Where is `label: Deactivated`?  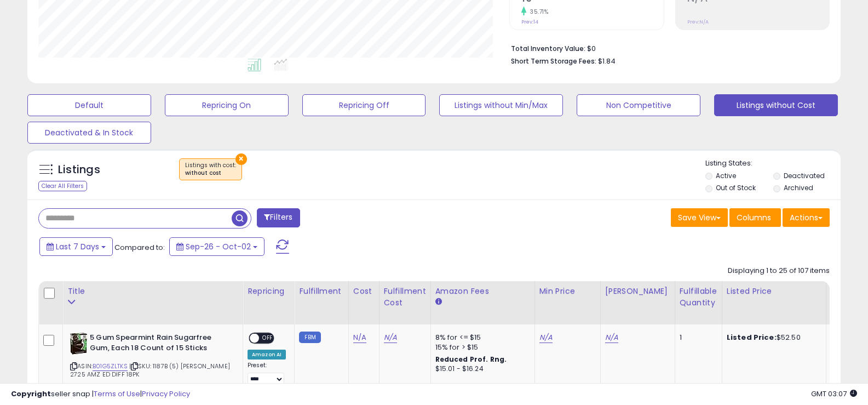
label: Deactivated is located at coordinates (803, 175).